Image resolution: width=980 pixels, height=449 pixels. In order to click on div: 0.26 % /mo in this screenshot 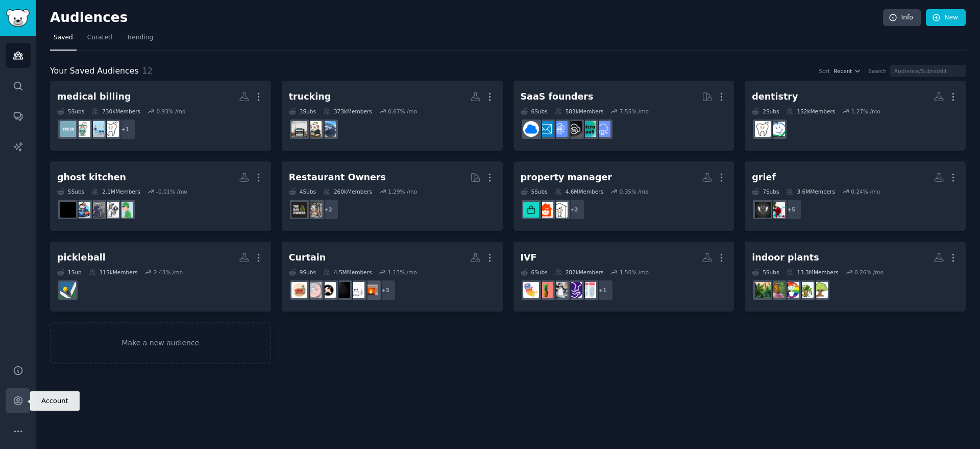, I will do `click(869, 272)`.